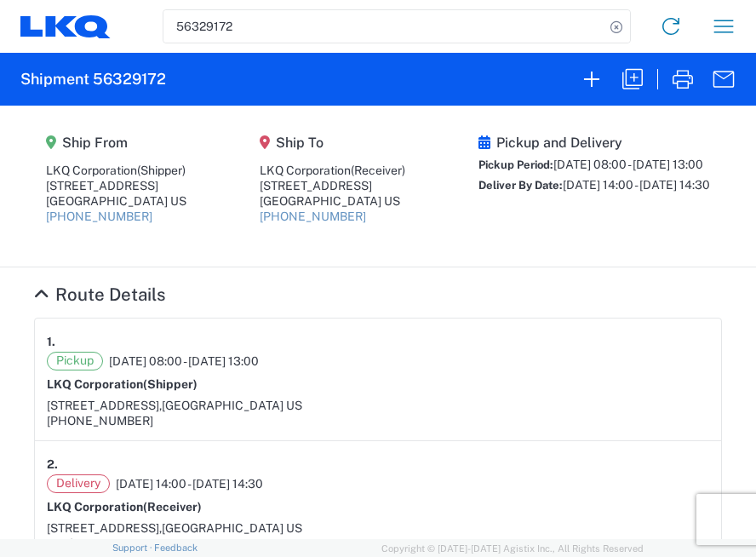 This screenshot has height=557, width=756. What do you see at coordinates (333, 143) in the screenshot?
I see `h5: Ship To` at bounding box center [333, 143].